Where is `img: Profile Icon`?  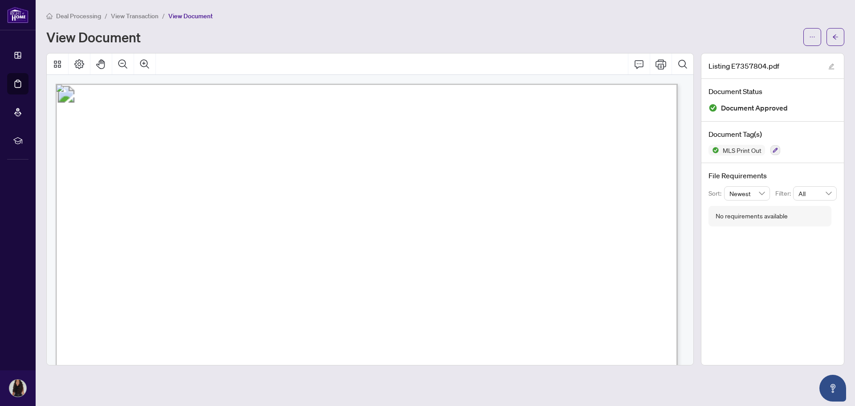 img: Profile Icon is located at coordinates (18, 388).